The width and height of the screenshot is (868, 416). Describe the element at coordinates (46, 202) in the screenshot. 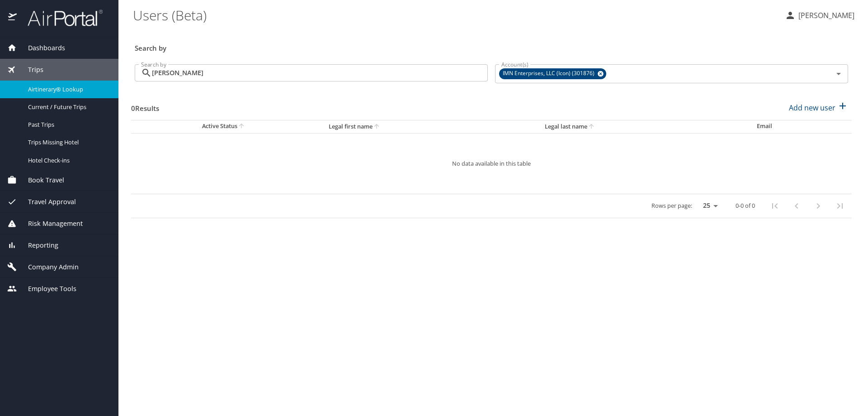

I see `span: Travel Approval` at that location.